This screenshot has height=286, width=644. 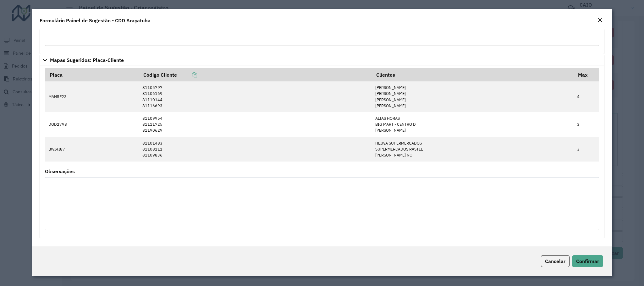 I want to click on td: DOD2798, so click(x=92, y=124).